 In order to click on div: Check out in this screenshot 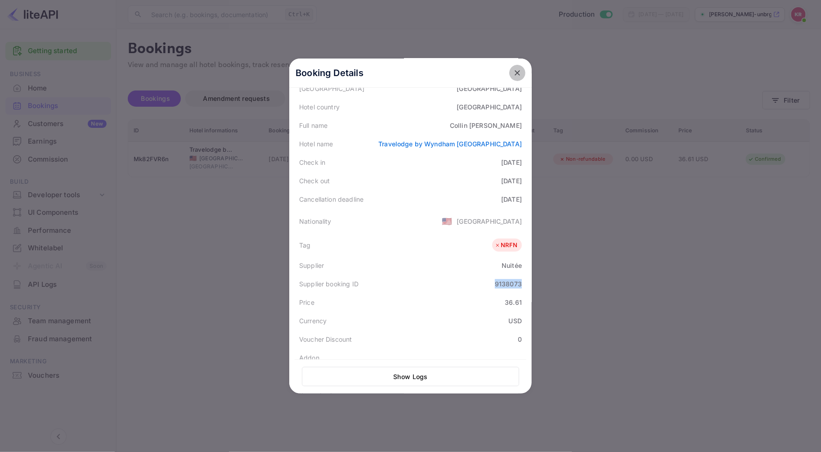, I will do `click(315, 180)`.